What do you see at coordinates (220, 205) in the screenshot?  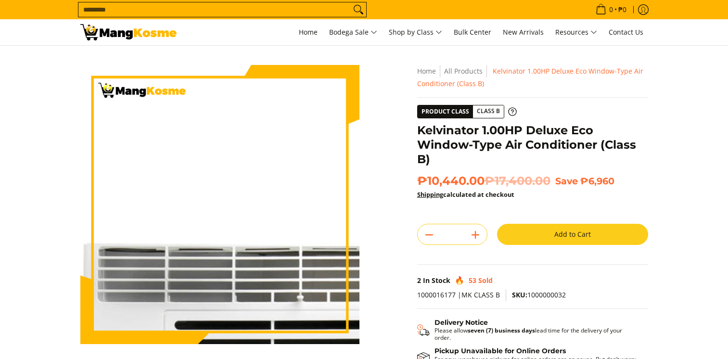 I see `img: Kelvinator 1.00HP Deluxe Eco Window-Type Air Conditioner (Class B)` at bounding box center [220, 205].